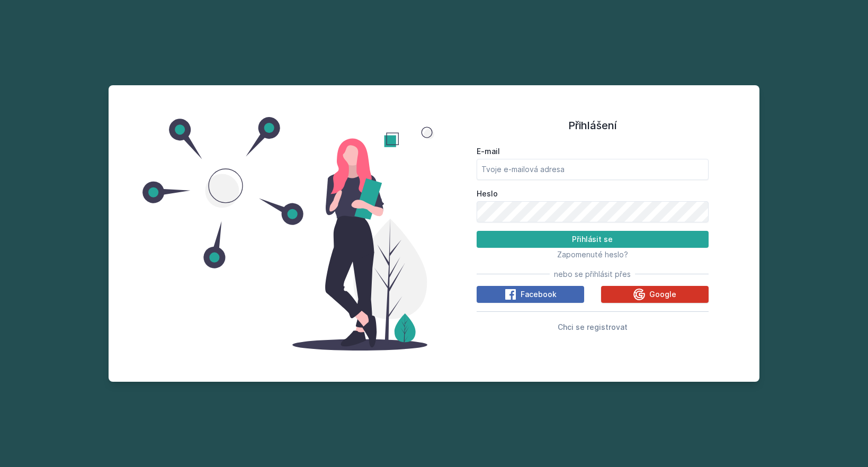 Image resolution: width=868 pixels, height=467 pixels. Describe the element at coordinates (593, 194) in the screenshot. I see `label: Heslo` at that location.